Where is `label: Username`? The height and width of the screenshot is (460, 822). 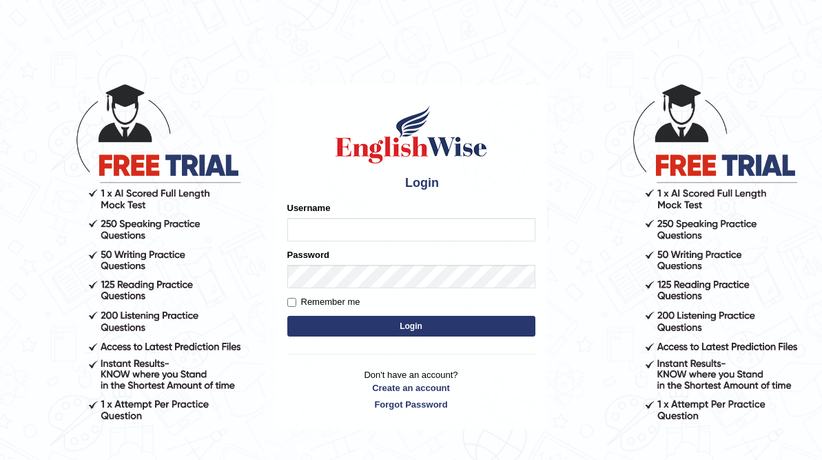
label: Username is located at coordinates (309, 208).